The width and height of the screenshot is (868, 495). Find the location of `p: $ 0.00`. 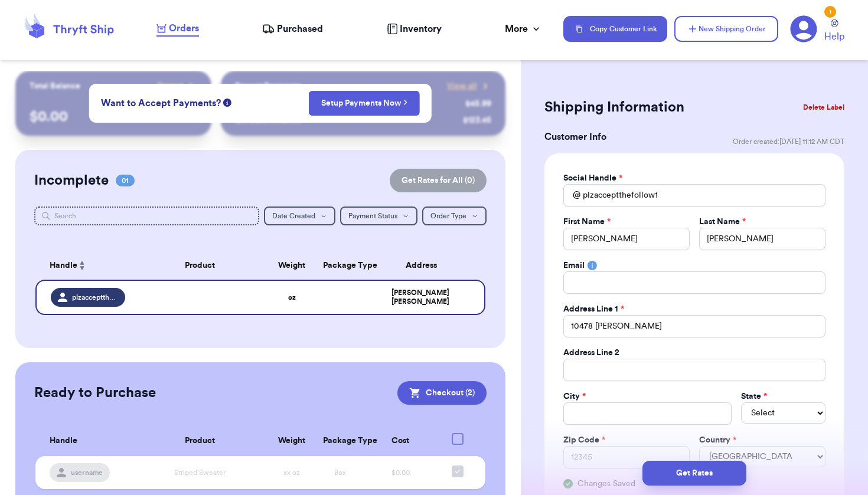

p: $ 0.00 is located at coordinates (114, 117).